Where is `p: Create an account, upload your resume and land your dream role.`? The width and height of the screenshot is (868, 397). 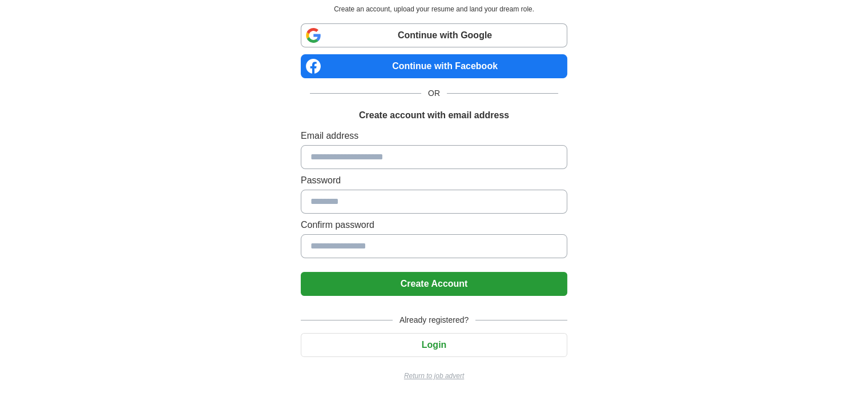 p: Create an account, upload your resume and land your dream role. is located at coordinates (434, 9).